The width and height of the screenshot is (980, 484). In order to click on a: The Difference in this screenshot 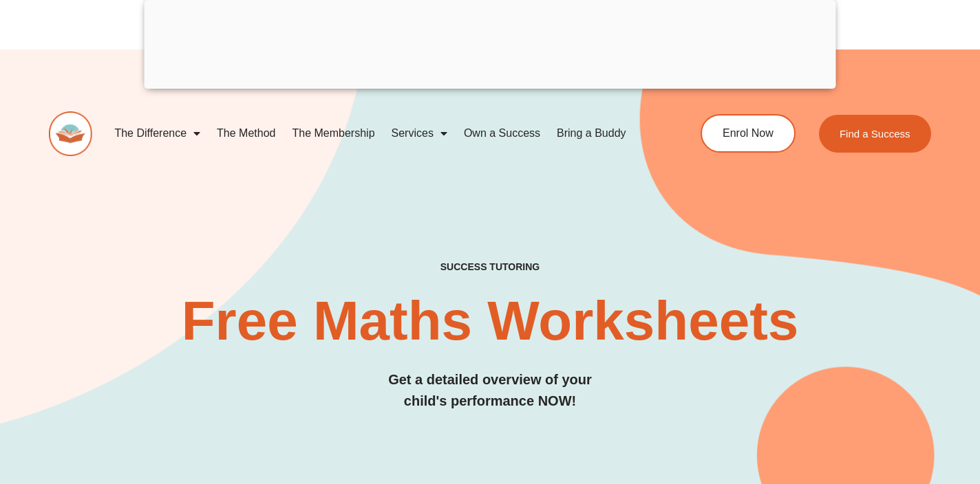, I will do `click(157, 133)`.